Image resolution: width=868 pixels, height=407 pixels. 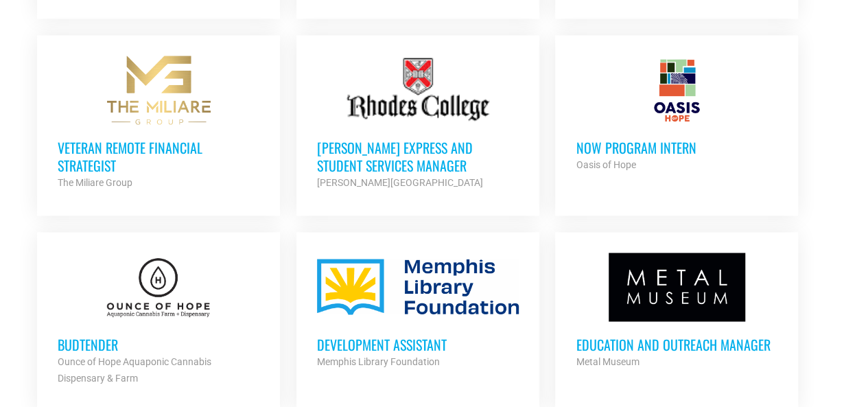 What do you see at coordinates (418, 311) in the screenshot?
I see `a: Development Assistant Memphis Library Foundation` at bounding box center [418, 311].